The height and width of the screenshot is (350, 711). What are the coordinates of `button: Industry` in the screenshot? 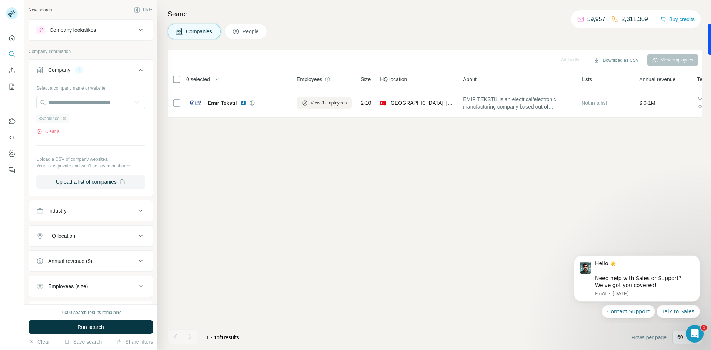 It's located at (91, 211).